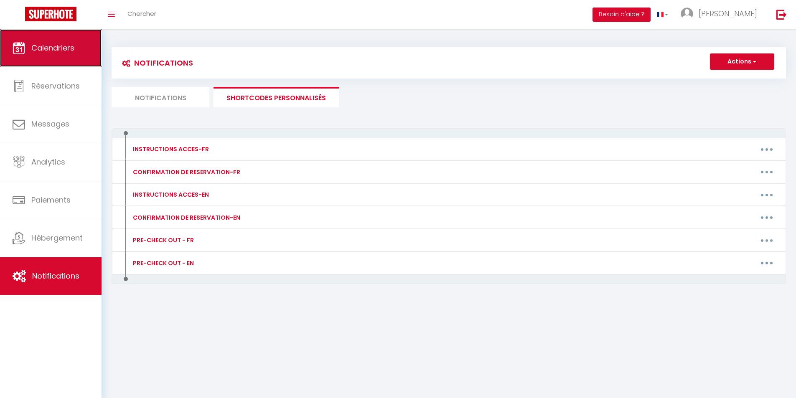 The width and height of the screenshot is (796, 398). Describe the element at coordinates (170, 149) in the screenshot. I see `div: INSTRUCTIONS ACCES-FR` at that location.